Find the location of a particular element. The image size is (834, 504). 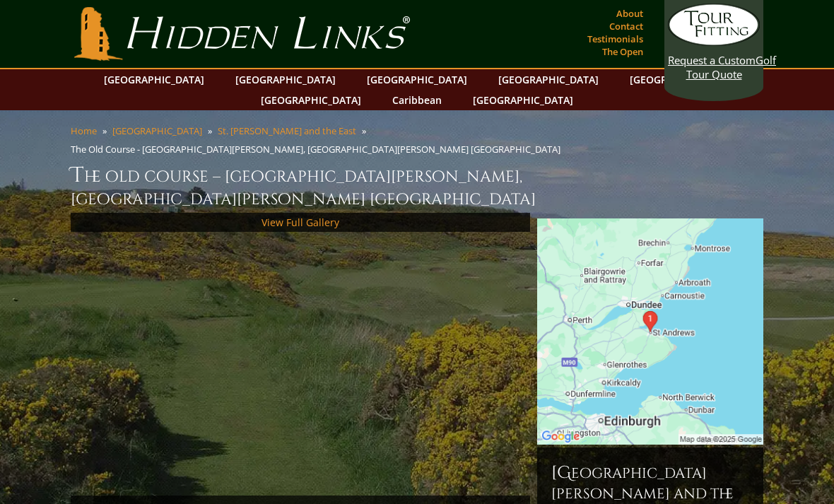

a: View Full Gallery is located at coordinates (301, 222).